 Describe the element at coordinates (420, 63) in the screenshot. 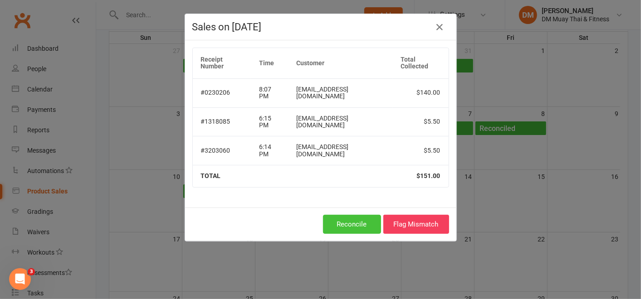

I see `th: Total Collected` at that location.